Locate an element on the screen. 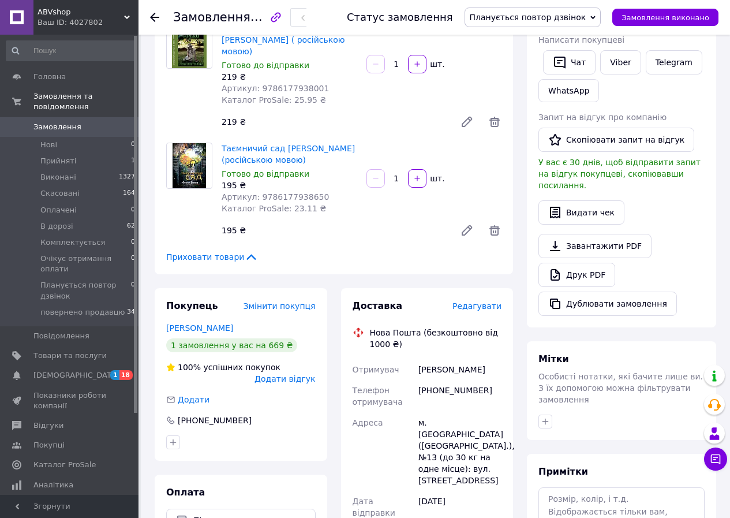  span: Очікує отримання оплати is located at coordinates (85, 264).